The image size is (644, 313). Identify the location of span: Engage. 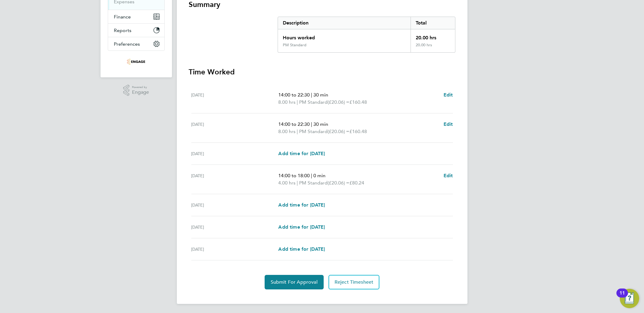
(141, 92).